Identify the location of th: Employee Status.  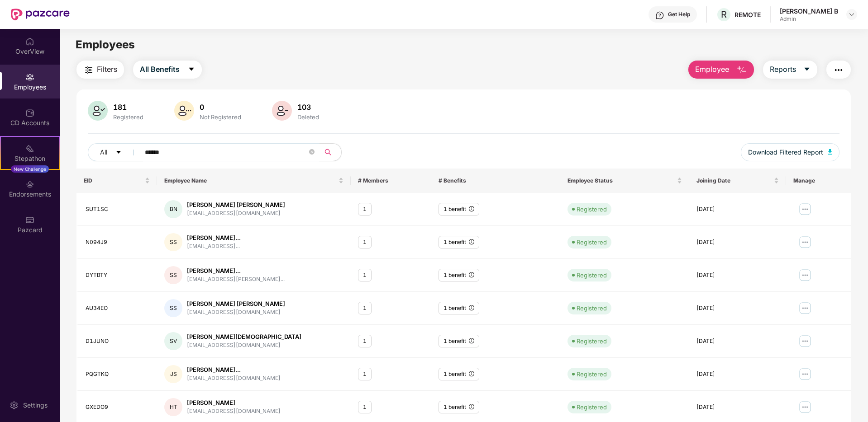
(624, 181).